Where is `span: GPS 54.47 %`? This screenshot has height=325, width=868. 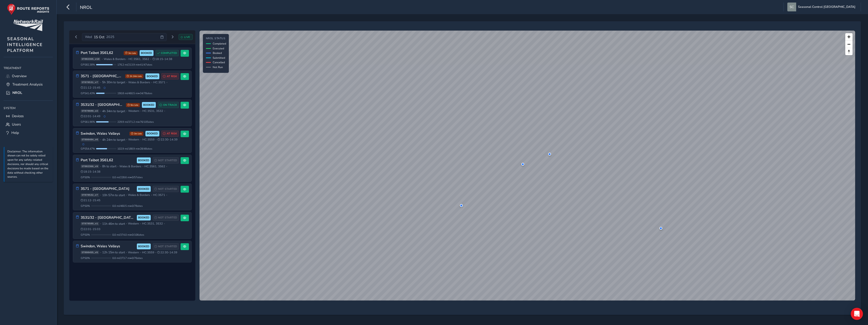 span: GPS 54.47 % is located at coordinates (88, 148).